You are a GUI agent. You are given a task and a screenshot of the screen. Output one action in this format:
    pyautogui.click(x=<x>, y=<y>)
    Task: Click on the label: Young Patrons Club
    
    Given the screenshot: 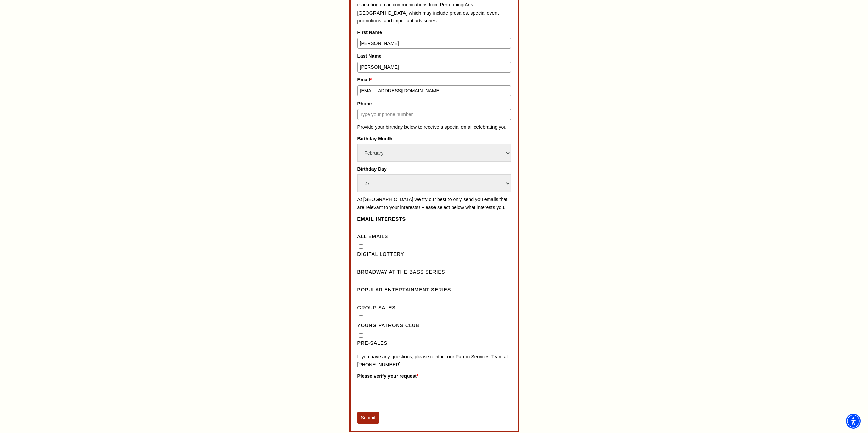 What is the action you would take?
    pyautogui.click(x=434, y=326)
    